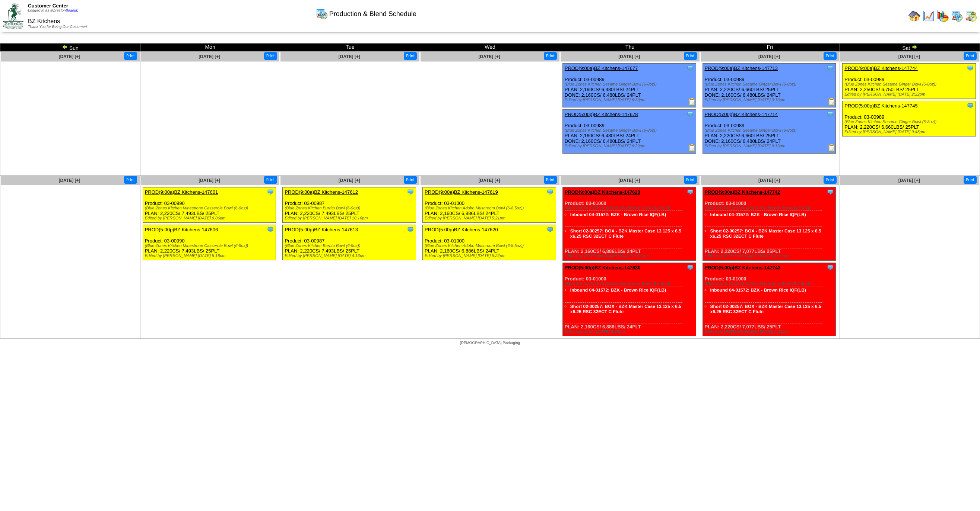 The height and width of the screenshot is (511, 980). I want to click on div: Product: 03-00987 PLAN: 2,220CS / 7,493LBS / 25PLT, so click(349, 205).